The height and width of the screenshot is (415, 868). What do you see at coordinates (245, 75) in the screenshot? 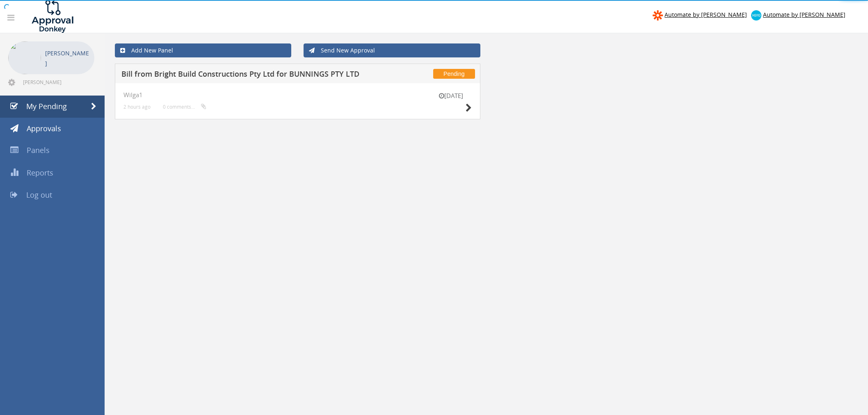
I see `h5: Bill from Bright Build Constructions Pty Ltd for BUNNINGS PTY LTD` at bounding box center [245, 75].